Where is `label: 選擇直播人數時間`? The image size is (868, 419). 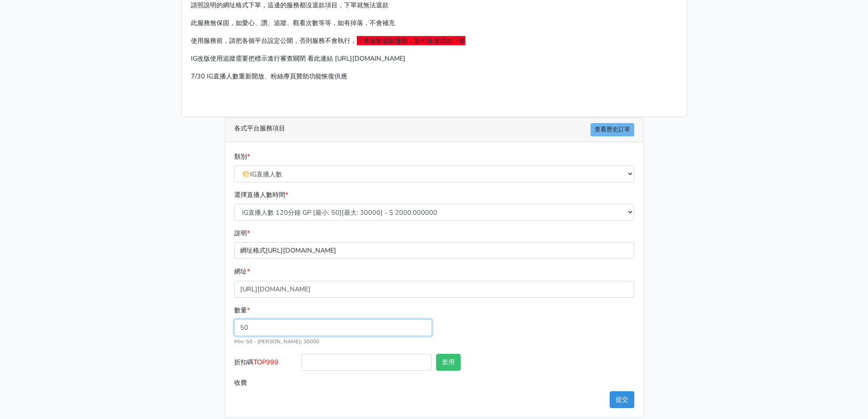 label: 選擇直播人數時間 is located at coordinates (261, 195).